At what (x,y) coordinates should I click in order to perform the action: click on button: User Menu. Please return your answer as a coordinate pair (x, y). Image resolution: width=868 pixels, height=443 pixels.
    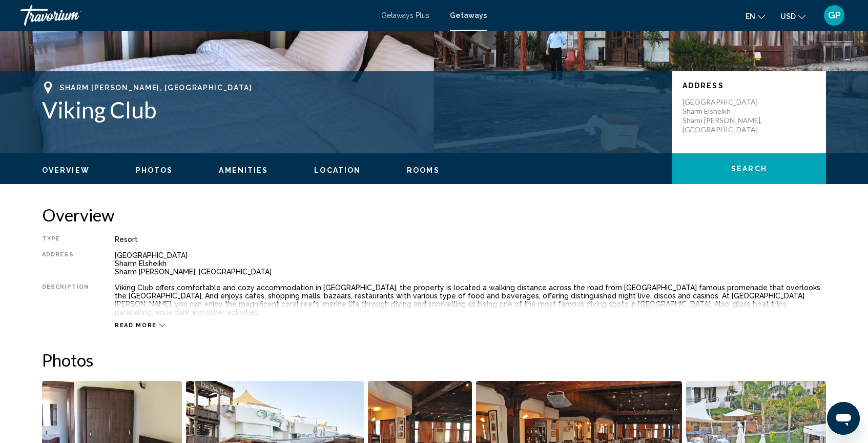
    Looking at the image, I should click on (834, 16).